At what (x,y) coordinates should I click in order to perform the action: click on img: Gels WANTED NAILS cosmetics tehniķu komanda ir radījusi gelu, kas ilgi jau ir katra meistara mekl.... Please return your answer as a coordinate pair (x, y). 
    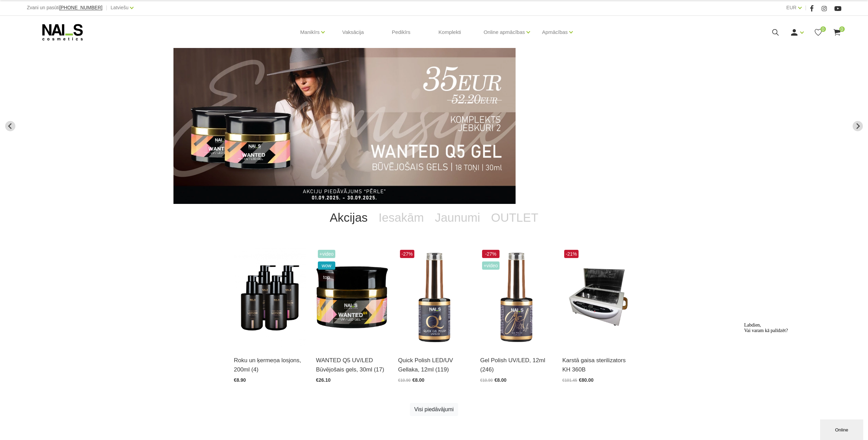
    Looking at the image, I should click on (352, 297).